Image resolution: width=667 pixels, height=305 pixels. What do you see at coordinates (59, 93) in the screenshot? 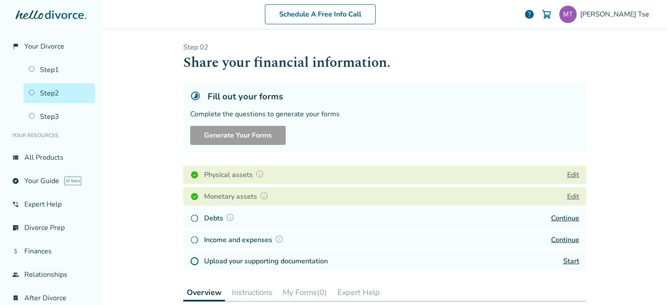
I see `a: Step2` at bounding box center [59, 93].